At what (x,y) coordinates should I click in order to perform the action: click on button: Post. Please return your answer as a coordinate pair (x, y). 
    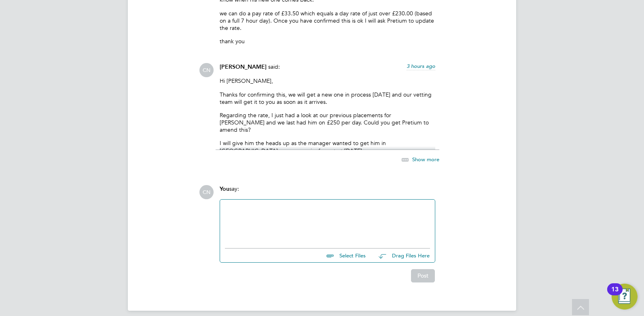
    Looking at the image, I should click on (422, 276).